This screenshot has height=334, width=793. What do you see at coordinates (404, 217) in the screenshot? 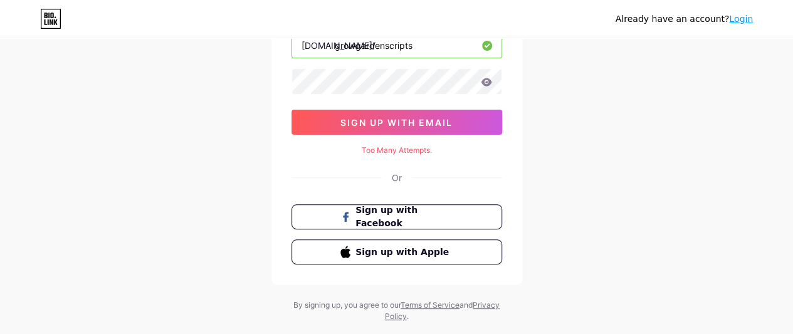
I see `span: Sign up with Facebook` at bounding box center [404, 217].